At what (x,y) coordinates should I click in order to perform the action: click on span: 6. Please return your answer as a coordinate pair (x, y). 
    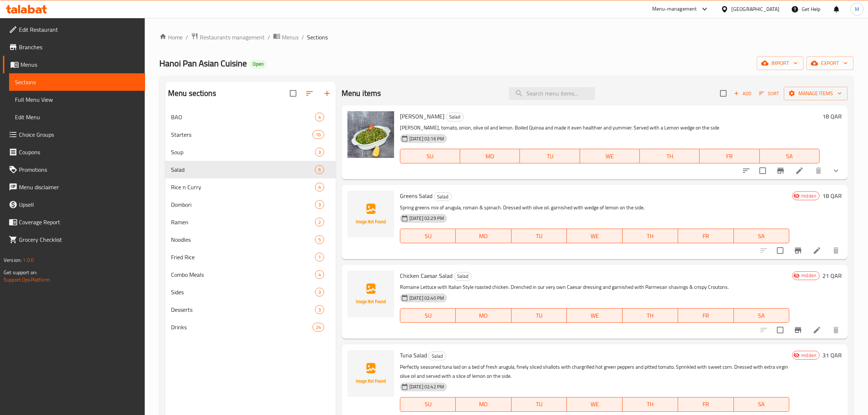
    Looking at the image, I should click on (319, 170).